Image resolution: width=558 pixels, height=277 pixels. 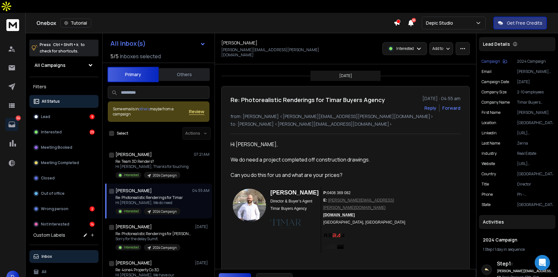 What do you see at coordinates (495, 82) in the screenshot?
I see `p: Campaign date` at bounding box center [495, 82].